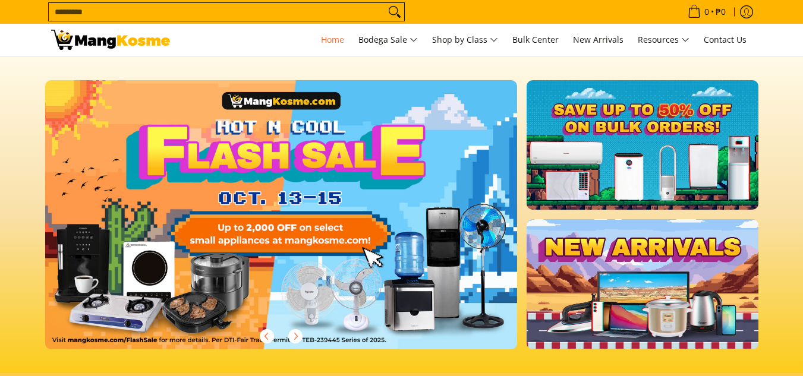  What do you see at coordinates (720, 12) in the screenshot?
I see `span: ₱0` at bounding box center [720, 12].